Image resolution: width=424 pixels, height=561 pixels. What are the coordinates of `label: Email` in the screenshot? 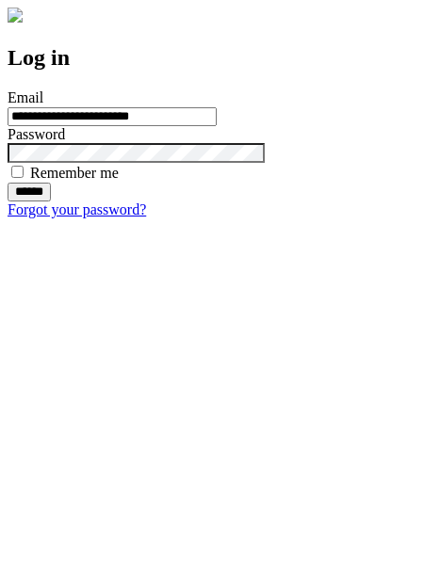 It's located at (25, 97).